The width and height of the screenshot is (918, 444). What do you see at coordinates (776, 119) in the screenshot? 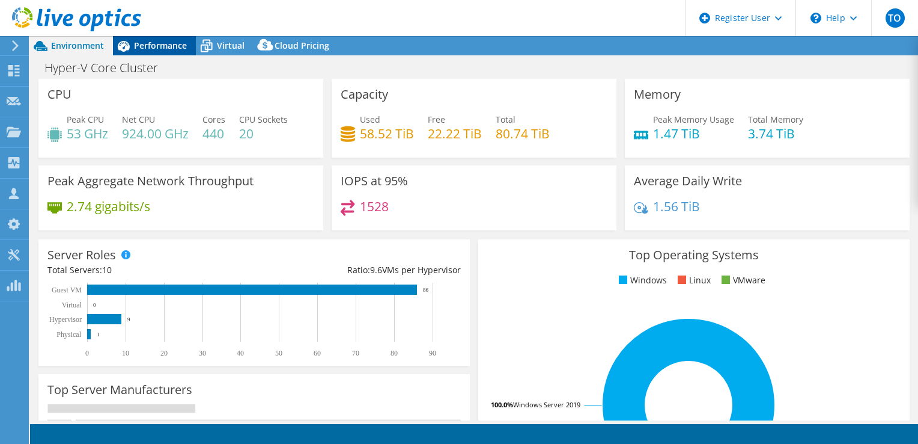
I see `span: Total Memory` at bounding box center [776, 119].